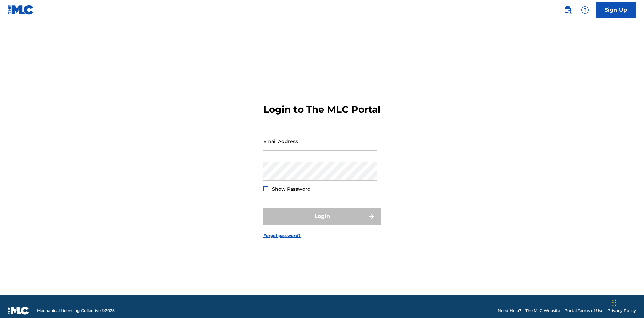 The image size is (644, 318). What do you see at coordinates (628, 302) in the screenshot?
I see `div: Chat Widget` at bounding box center [628, 302].